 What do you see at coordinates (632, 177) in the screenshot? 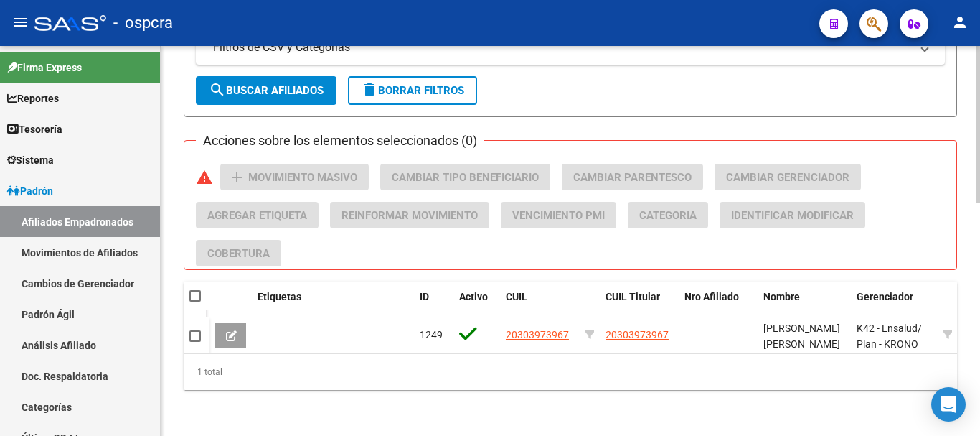
I see `span: Cambiar Parentesco` at bounding box center [632, 177].